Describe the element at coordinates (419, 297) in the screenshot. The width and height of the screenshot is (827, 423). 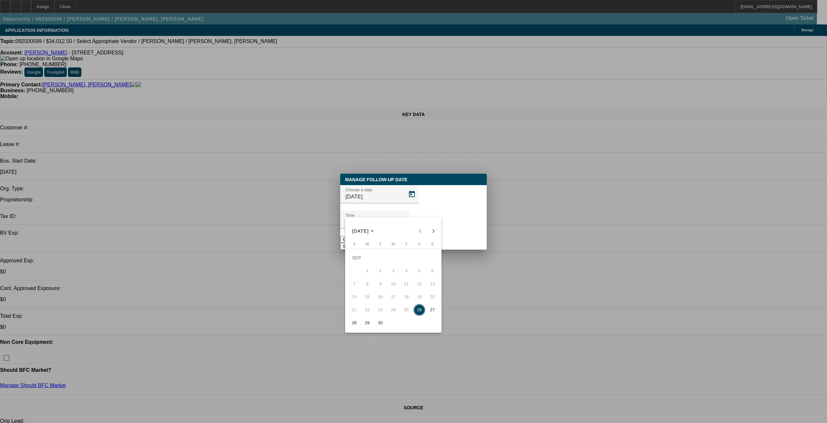
I see `button: September 19, 2025` at that location.